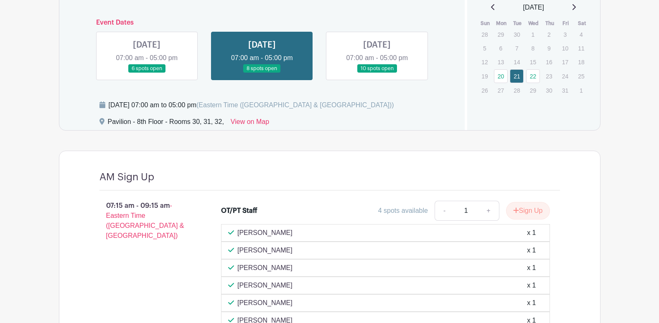 The image size is (659, 323). I want to click on p: 07:15 am - 09:15 am, so click(147, 221).